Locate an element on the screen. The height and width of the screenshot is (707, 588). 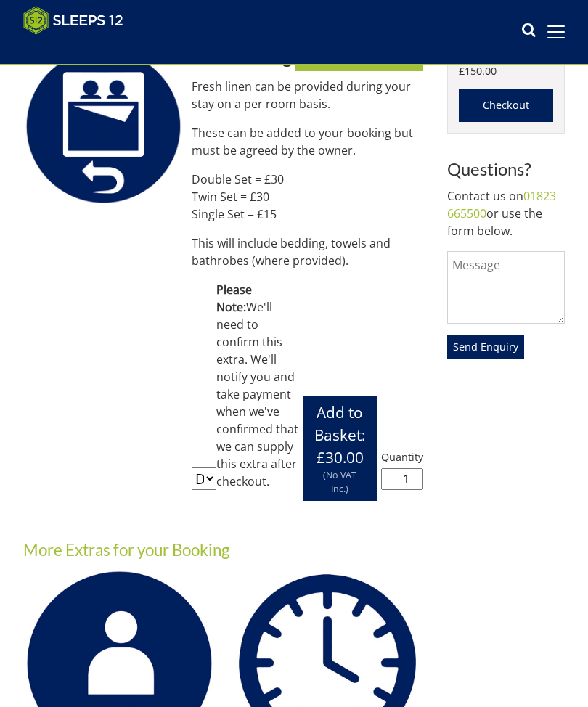
a: Checkout is located at coordinates (506, 105).